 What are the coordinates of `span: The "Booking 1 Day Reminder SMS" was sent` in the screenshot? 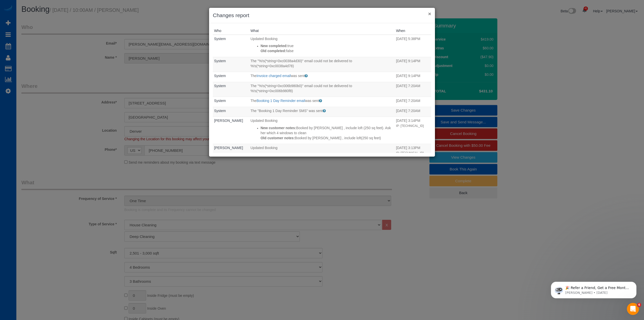 It's located at (287, 111).